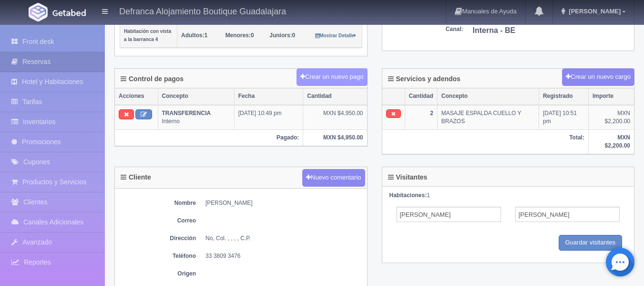 The width and height of the screenshot is (644, 286). I want to click on dd: 33 3809 3476, so click(284, 256).